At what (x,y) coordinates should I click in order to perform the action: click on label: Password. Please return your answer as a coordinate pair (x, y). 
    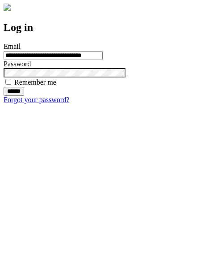
    Looking at the image, I should click on (17, 64).